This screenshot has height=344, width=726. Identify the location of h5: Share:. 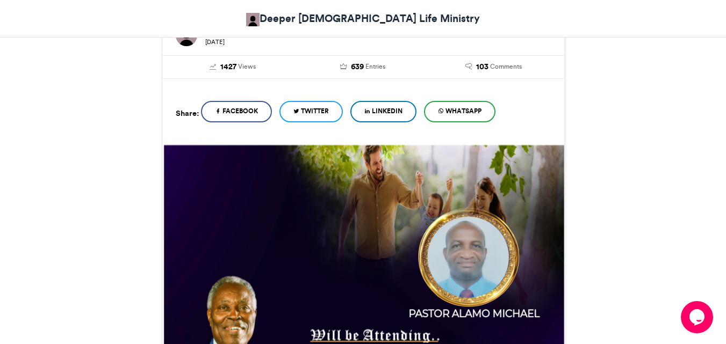
(187, 113).